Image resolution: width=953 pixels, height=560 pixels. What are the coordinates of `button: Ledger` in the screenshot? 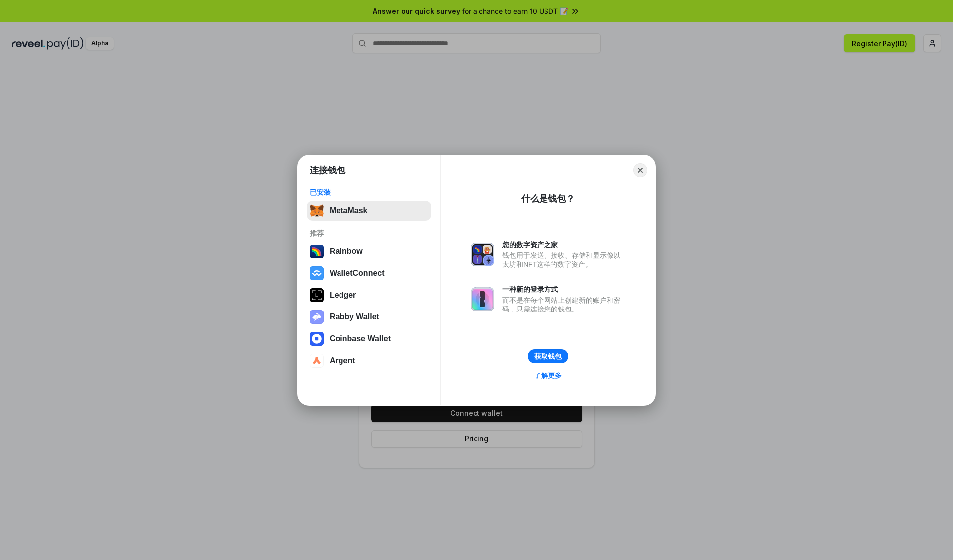 It's located at (368, 295).